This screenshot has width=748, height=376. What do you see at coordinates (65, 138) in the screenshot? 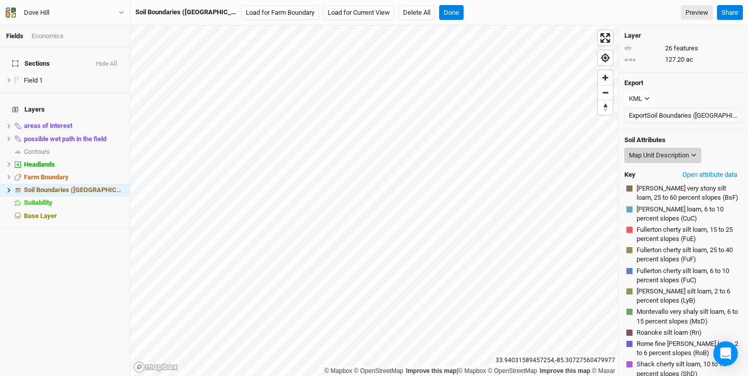
I see `span: possible wet path in the field` at bounding box center [65, 138].